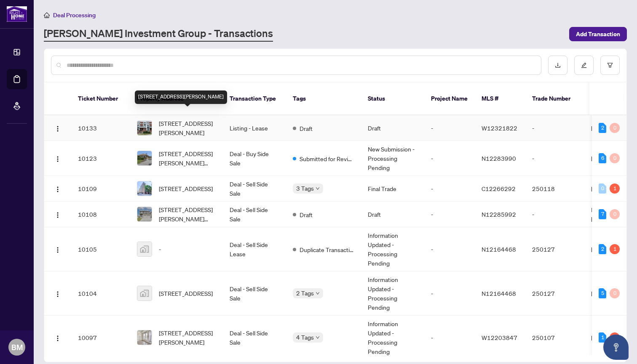  I want to click on span: Submitted for Review, so click(327, 158).